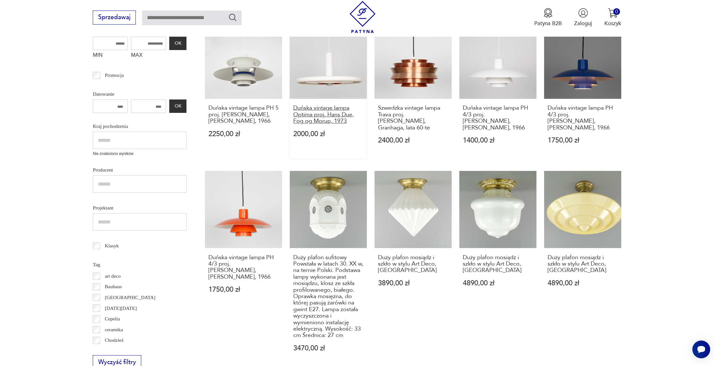 The height and width of the screenshot is (366, 714). I want to click on p: Koszyk, so click(613, 23).